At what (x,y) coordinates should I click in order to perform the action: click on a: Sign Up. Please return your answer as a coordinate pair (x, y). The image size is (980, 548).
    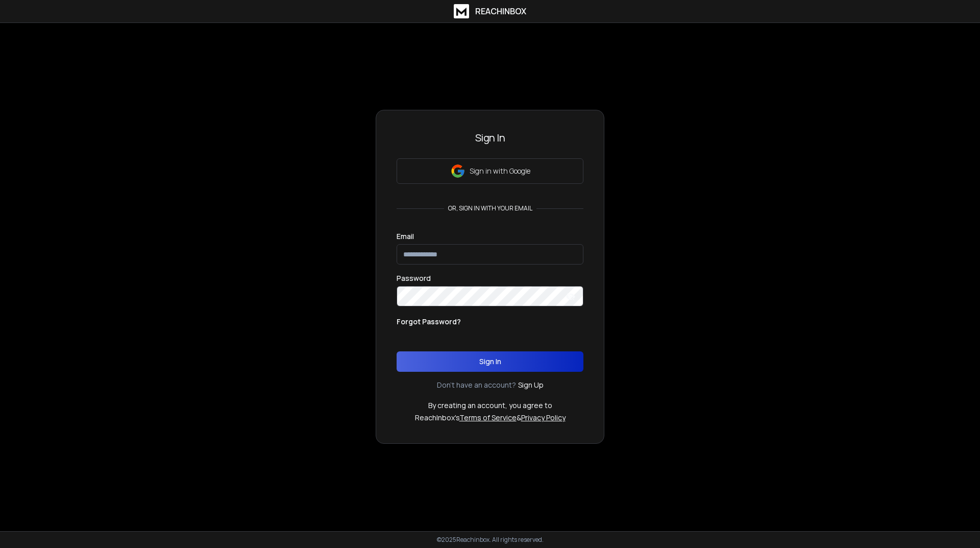
    Looking at the image, I should click on (531, 385).